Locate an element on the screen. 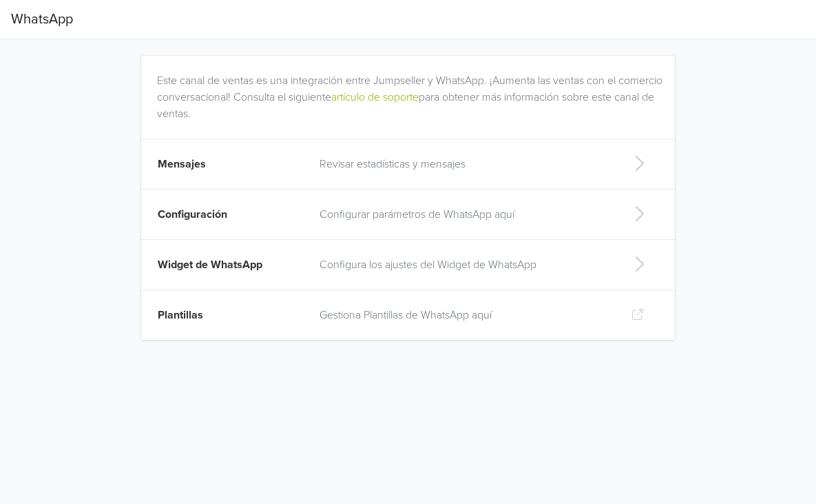 This screenshot has width=816, height=504. p: Configura los ajustes del Widget de WhatsApp is located at coordinates (465, 265).